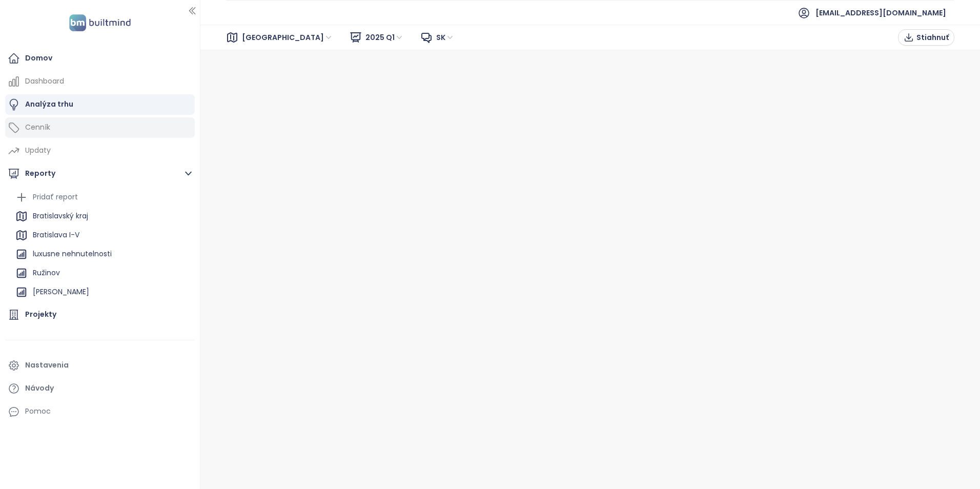  What do you see at coordinates (45, 81) in the screenshot?
I see `div: Dashboard` at bounding box center [45, 81].